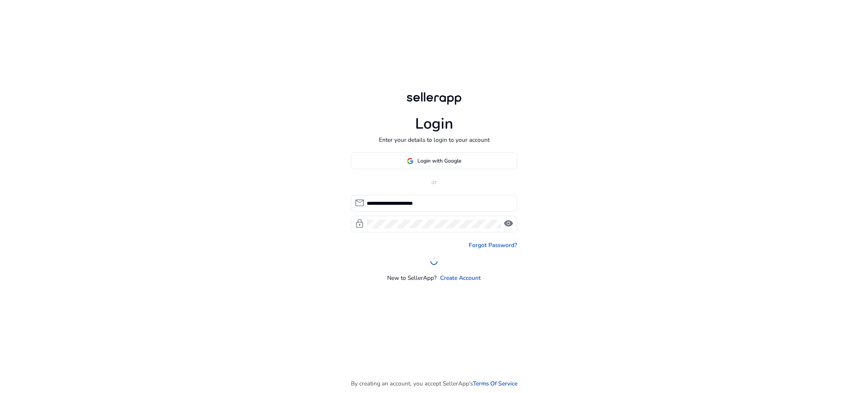  Describe the element at coordinates (439, 161) in the screenshot. I see `span: Login with Google` at that location.